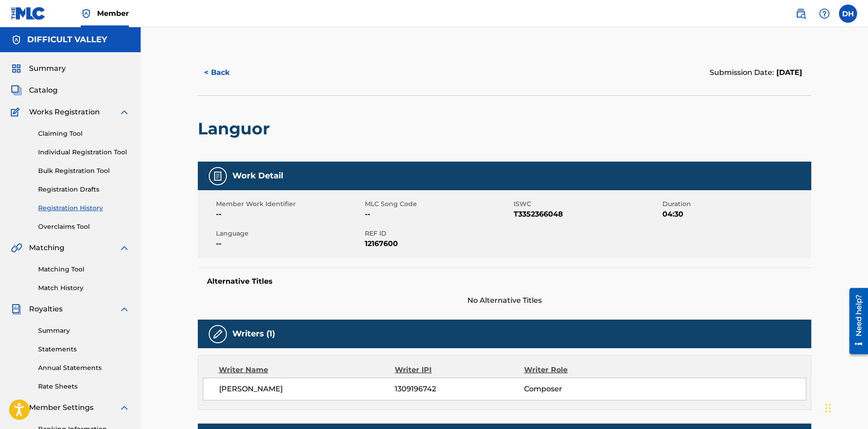 The height and width of the screenshot is (429, 868). Describe the element at coordinates (583, 370) in the screenshot. I see `div: Writer Role` at that location.